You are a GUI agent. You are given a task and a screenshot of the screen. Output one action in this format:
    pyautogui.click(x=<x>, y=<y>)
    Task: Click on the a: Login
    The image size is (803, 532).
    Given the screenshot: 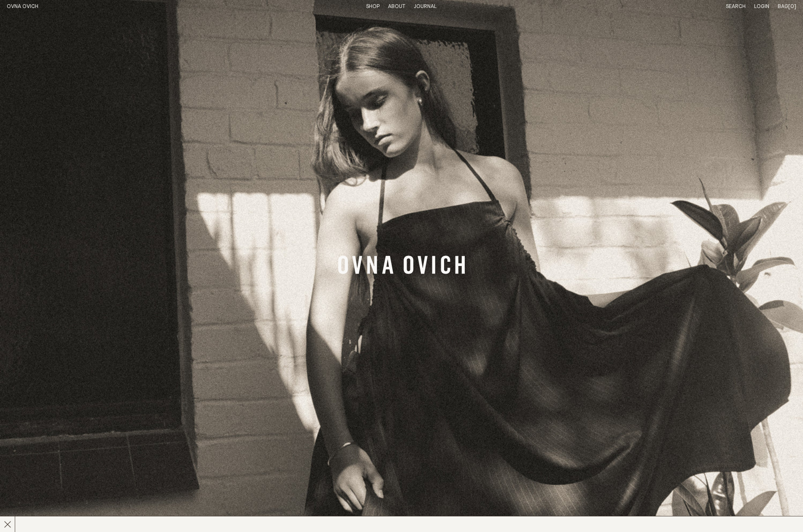 What is the action you would take?
    pyautogui.click(x=761, y=6)
    